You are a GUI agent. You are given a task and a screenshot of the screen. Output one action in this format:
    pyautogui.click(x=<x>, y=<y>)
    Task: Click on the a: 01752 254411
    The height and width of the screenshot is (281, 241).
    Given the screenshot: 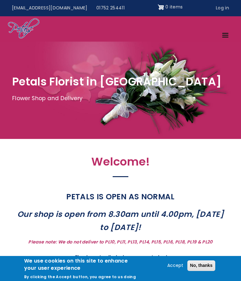 What is the action you would take?
    pyautogui.click(x=110, y=8)
    